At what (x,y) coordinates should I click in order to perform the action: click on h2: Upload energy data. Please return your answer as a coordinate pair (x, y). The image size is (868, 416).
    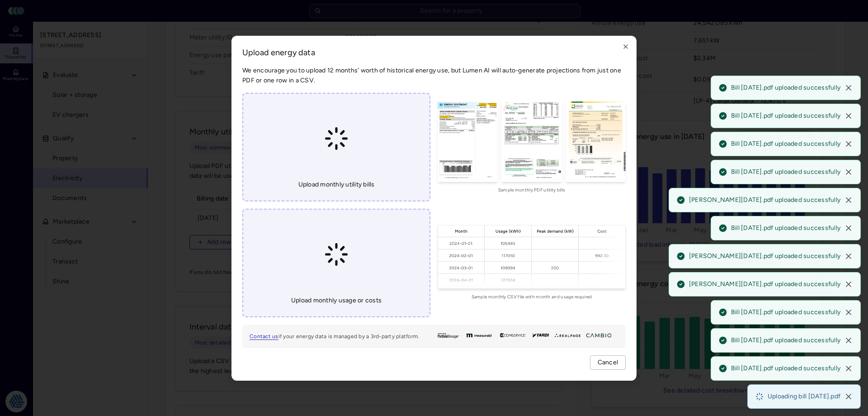
    Looking at the image, I should click on (434, 53).